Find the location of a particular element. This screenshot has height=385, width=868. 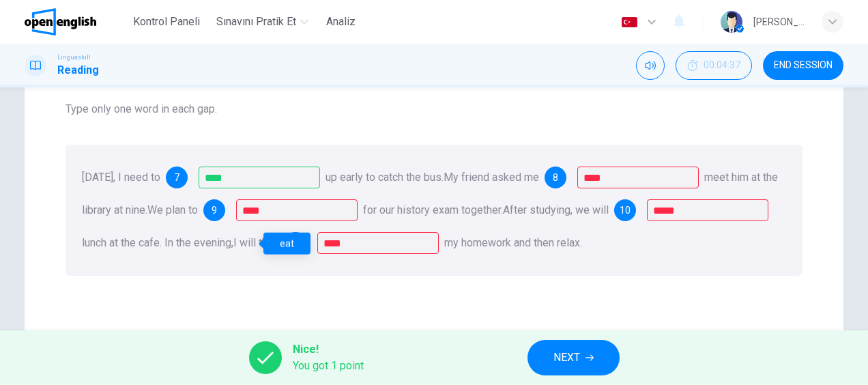

img: tr is located at coordinates (629, 22).